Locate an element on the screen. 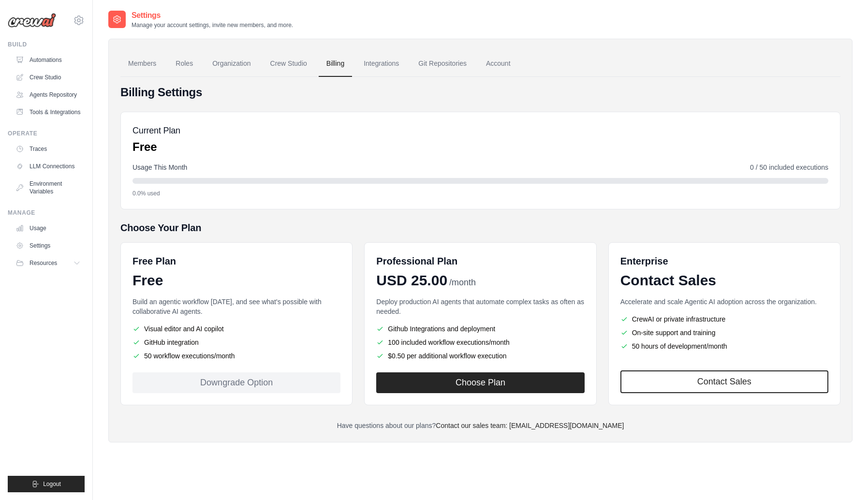 The height and width of the screenshot is (500, 868). p: Manage your account settings, invite new members, and more. is located at coordinates (212, 25).